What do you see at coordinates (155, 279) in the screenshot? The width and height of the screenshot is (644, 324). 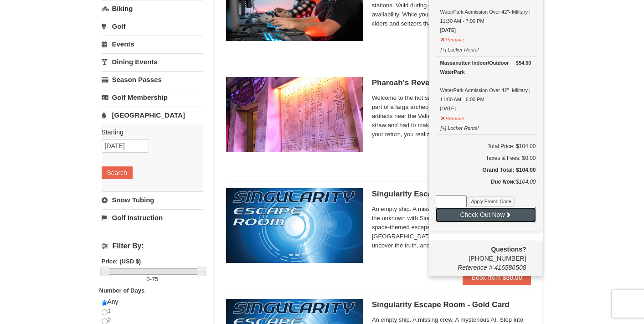 I see `span: 75` at bounding box center [155, 279].